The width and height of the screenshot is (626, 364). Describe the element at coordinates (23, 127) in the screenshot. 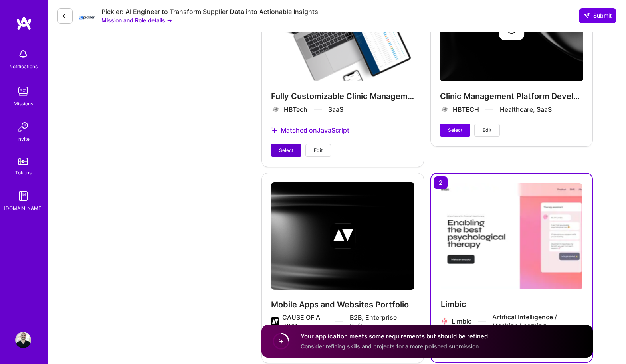

I see `img: Invite` at that location.